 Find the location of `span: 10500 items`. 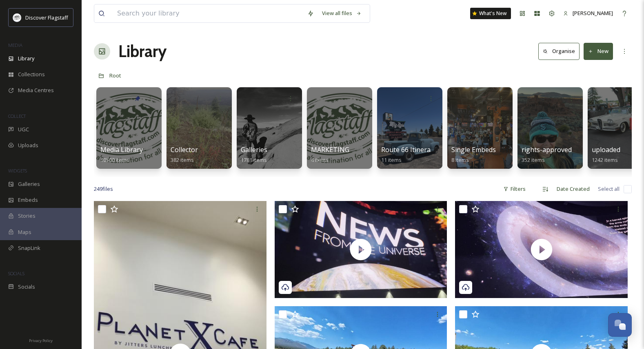

span: 10500 items is located at coordinates (115, 160).